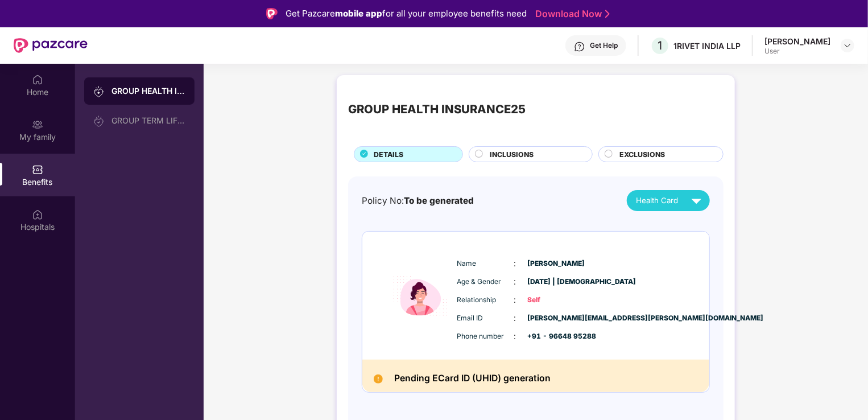 The image size is (868, 420). Describe the element at coordinates (378, 379) in the screenshot. I see `img: Pending` at that location.